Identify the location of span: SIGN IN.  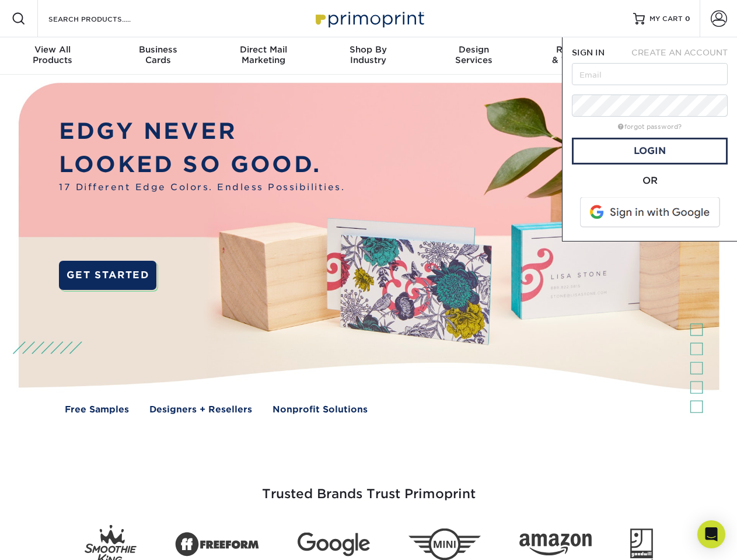
(588, 53).